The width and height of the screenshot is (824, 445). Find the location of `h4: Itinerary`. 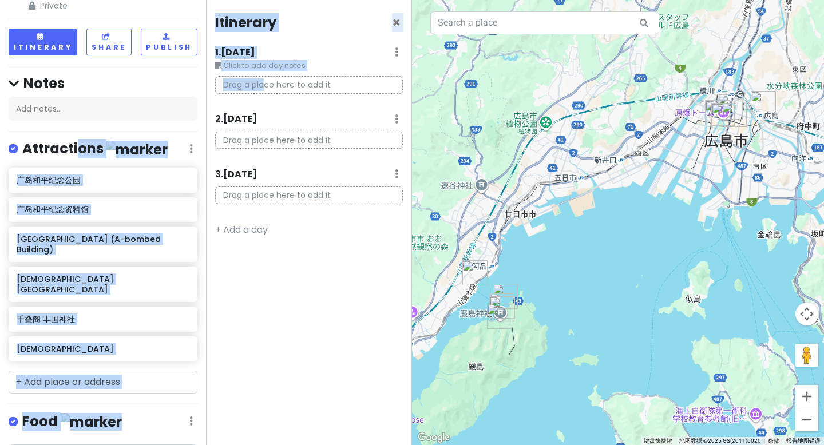

h4: Itinerary is located at coordinates (246, 22).